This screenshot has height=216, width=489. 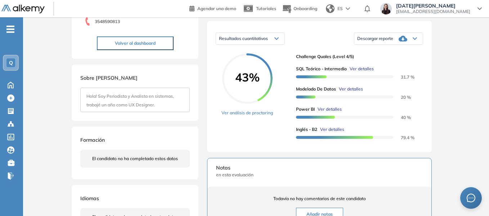 What do you see at coordinates (300, 9) in the screenshot?
I see `button: Onboarding` at bounding box center [300, 9].